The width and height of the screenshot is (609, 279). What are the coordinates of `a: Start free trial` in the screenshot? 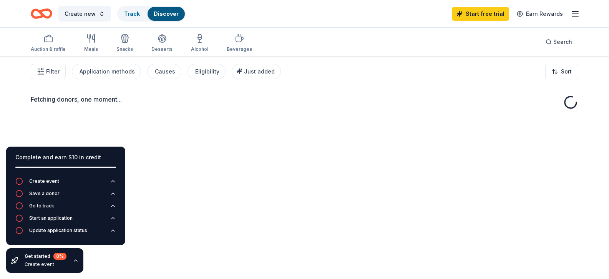 It's located at (480, 14).